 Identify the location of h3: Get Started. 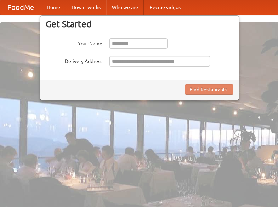
(140, 24).